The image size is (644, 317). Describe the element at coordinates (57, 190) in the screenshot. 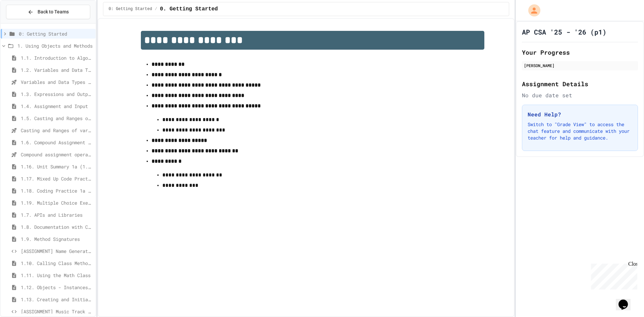

I see `span: 1.18. Coding Practice 1a (1.1-1.6)` at that location.